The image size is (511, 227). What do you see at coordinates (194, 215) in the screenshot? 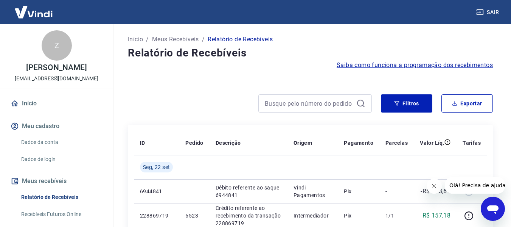
I see `p: 6523` at bounding box center [194, 215].